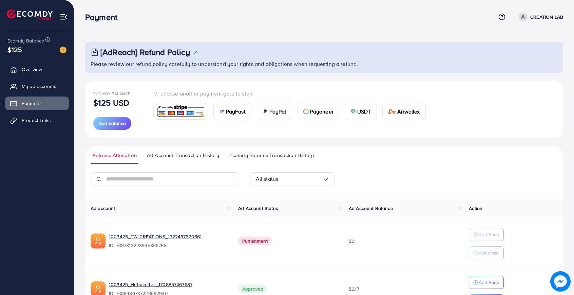  Describe the element at coordinates (37, 69) in the screenshot. I see `a: Overview` at that location.